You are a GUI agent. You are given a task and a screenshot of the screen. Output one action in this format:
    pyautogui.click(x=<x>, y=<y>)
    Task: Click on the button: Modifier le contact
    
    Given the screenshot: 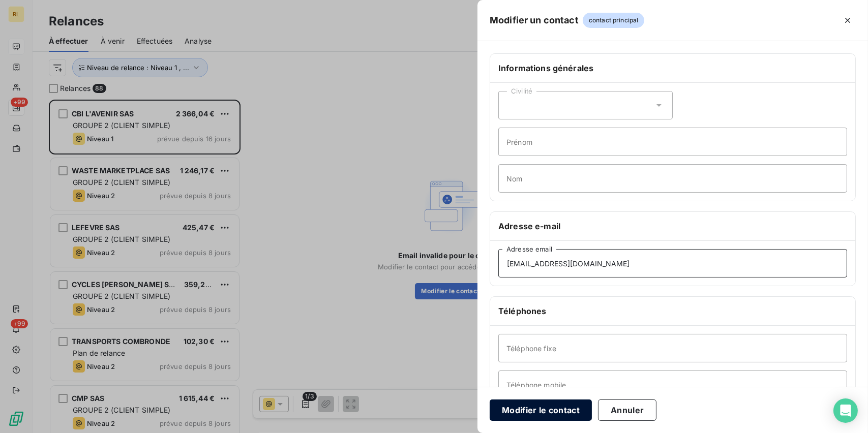 What is the action you would take?
    pyautogui.click(x=541, y=410)
    